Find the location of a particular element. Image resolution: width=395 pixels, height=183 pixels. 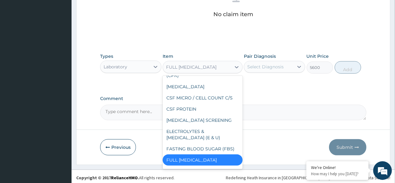

label: Item is located at coordinates (168, 56).